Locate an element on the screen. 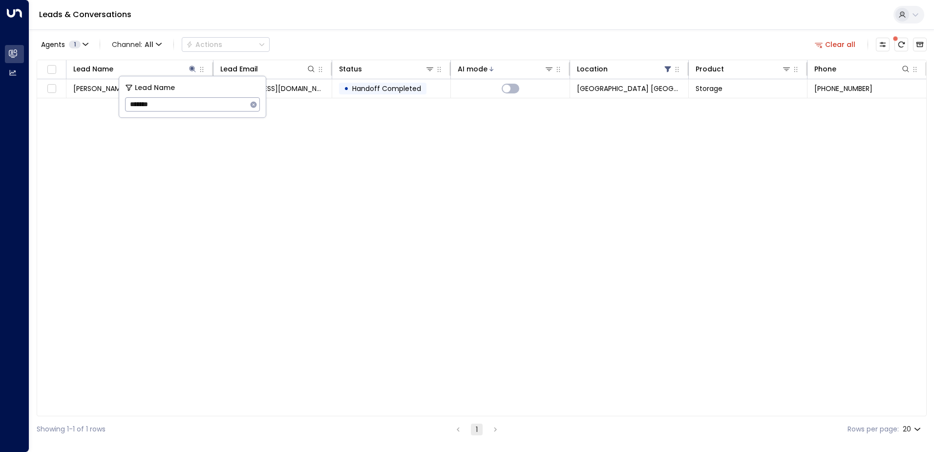 The width and height of the screenshot is (934, 452). span: 1 is located at coordinates (75, 44).